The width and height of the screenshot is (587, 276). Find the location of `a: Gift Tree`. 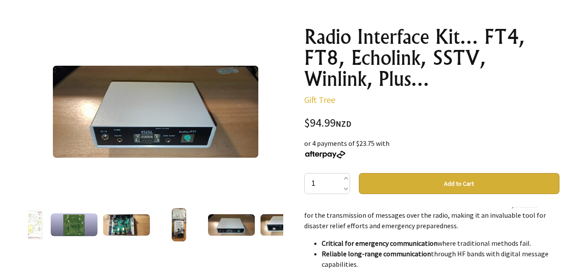

a: Gift Tree is located at coordinates (320, 99).